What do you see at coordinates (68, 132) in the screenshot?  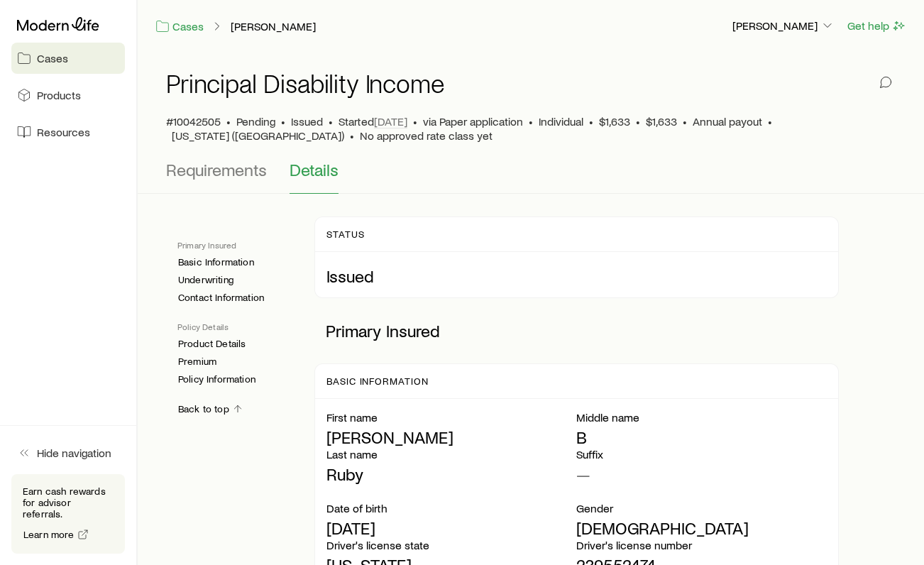 I see `a: Resources` at bounding box center [68, 132].